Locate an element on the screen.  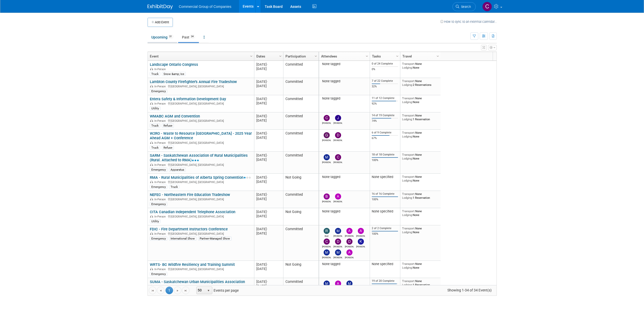
a: WRTS- BC Wildfire Resiliency and Training Summit is located at coordinates (192, 265).